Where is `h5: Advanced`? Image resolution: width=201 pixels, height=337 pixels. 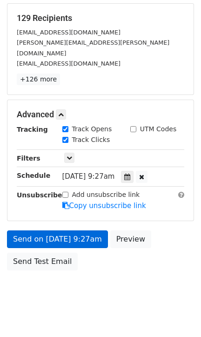 h5: Advanced is located at coordinates (100, 114).